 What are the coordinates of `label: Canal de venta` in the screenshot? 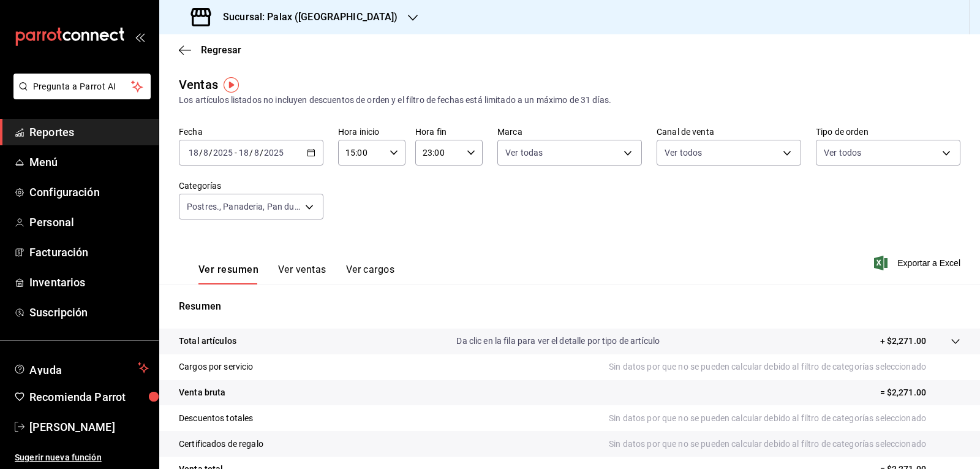 It's located at (729, 132).